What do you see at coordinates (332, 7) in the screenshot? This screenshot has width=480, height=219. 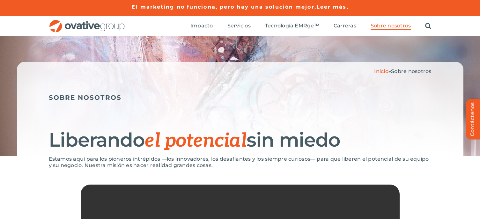 I see `font: Leer más.` at bounding box center [332, 7].